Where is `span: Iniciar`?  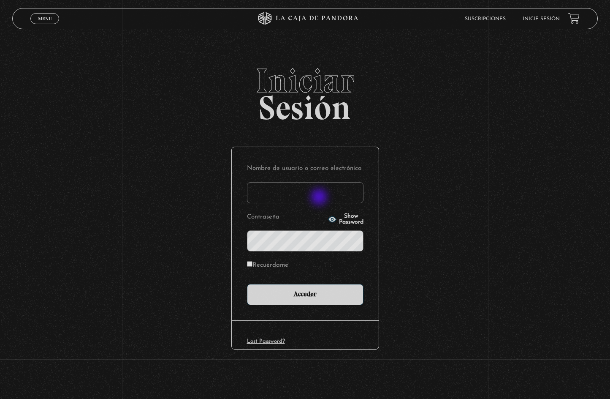 span: Iniciar is located at coordinates (305, 81).